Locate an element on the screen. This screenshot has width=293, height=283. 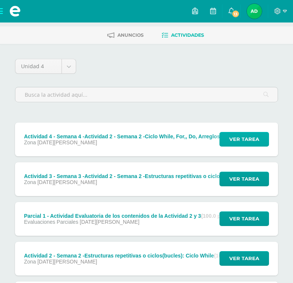
img: 7408b529b7db4f2e82a12414a2c10bcc.png is located at coordinates (254, 11).